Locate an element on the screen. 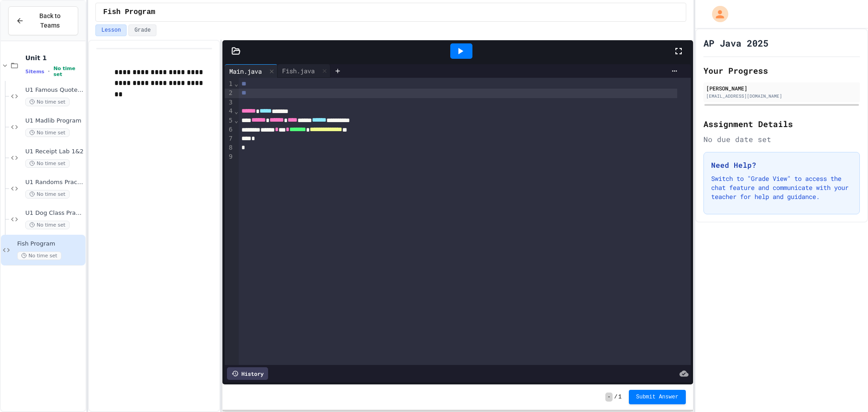 The image size is (868, 412). div: 9 is located at coordinates (229, 157).